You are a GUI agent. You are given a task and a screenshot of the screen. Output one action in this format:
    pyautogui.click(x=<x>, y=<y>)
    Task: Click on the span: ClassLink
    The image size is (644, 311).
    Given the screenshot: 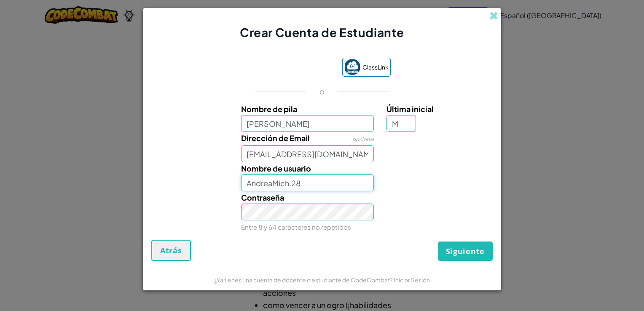 What is the action you would take?
    pyautogui.click(x=376, y=67)
    